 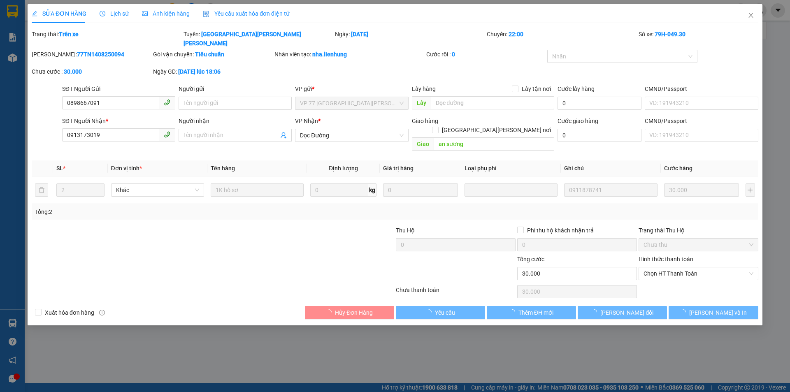 I want to click on div: SĐT Người Gửi, so click(x=119, y=89).